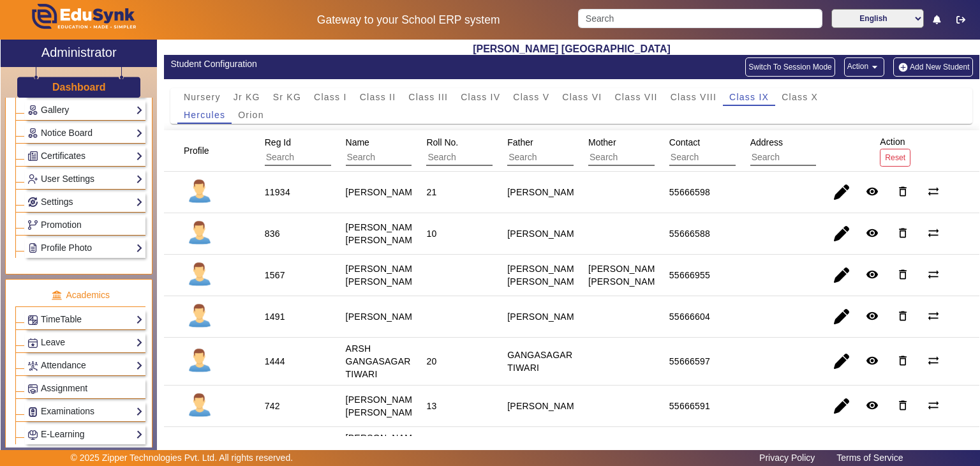 The height and width of the screenshot is (466, 980). What do you see at coordinates (251, 115) in the screenshot?
I see `span: Orion` at bounding box center [251, 115].